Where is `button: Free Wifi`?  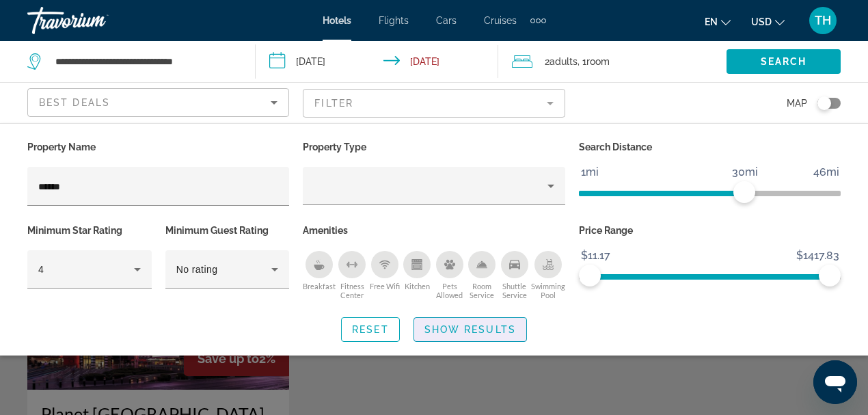
button: Free Wifi is located at coordinates (384, 275).